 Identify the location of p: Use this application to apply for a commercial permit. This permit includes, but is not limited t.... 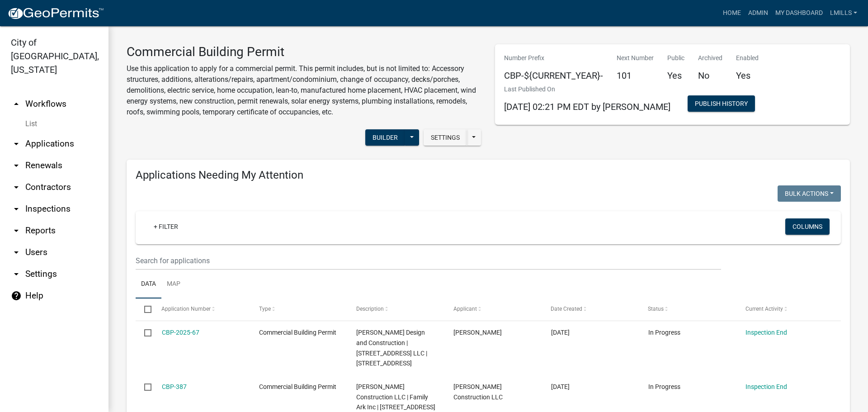
(304, 91).